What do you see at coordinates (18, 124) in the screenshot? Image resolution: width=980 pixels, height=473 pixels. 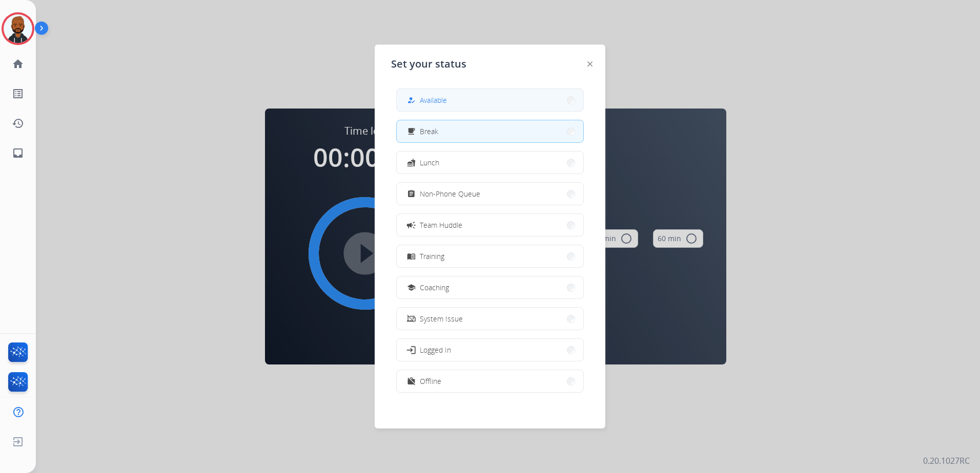 I see `mat-icon: history` at bounding box center [18, 124].